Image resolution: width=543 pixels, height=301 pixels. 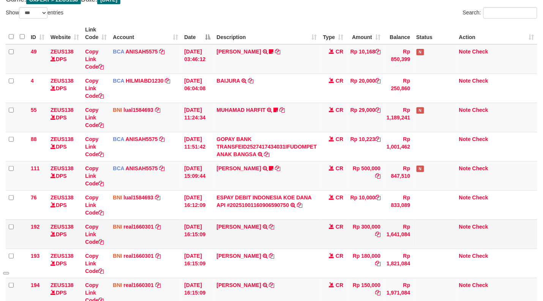 I want to click on a: Copy BAIJURA to clipboard, so click(x=250, y=81).